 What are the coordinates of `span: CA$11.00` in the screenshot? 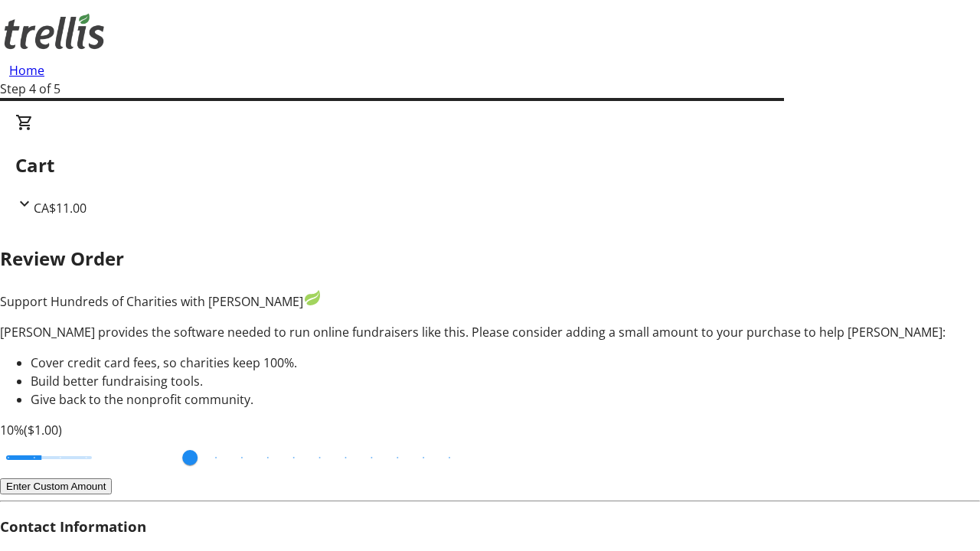 It's located at (59, 209).